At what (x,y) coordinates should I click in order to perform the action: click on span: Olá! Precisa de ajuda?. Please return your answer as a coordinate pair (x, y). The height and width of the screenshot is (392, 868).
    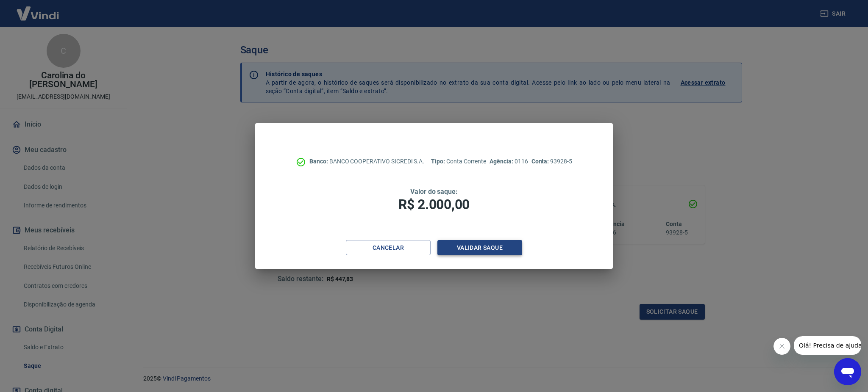
    Looking at the image, I should click on (38, 9).